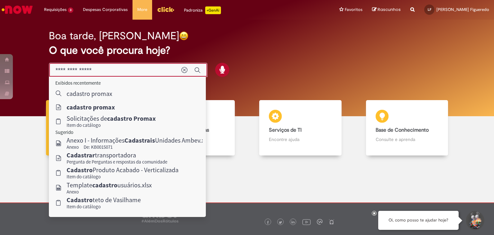 Image resolution: width=494 pixels, height=235 pixels. I want to click on button: Iniciar Conversa de Suporte, so click(475, 220).